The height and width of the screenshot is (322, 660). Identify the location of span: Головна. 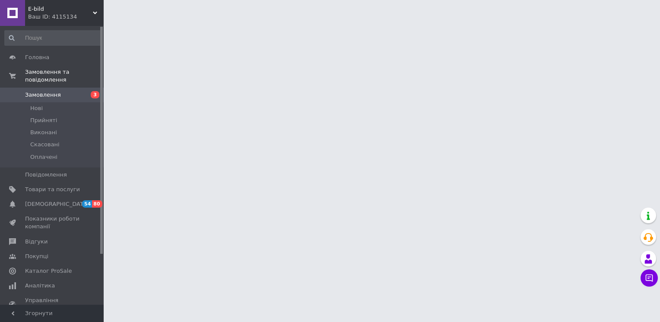
(37, 57).